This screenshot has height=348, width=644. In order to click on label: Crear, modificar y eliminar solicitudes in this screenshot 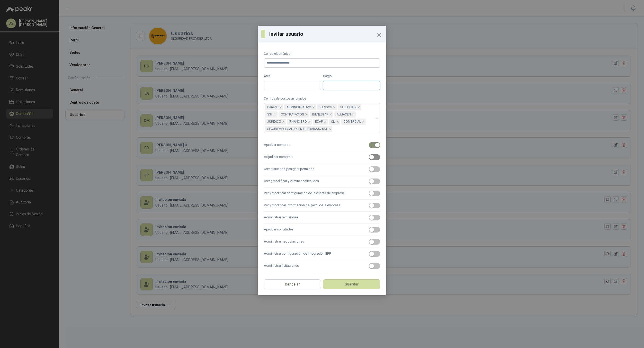, I will do `click(322, 181)`.